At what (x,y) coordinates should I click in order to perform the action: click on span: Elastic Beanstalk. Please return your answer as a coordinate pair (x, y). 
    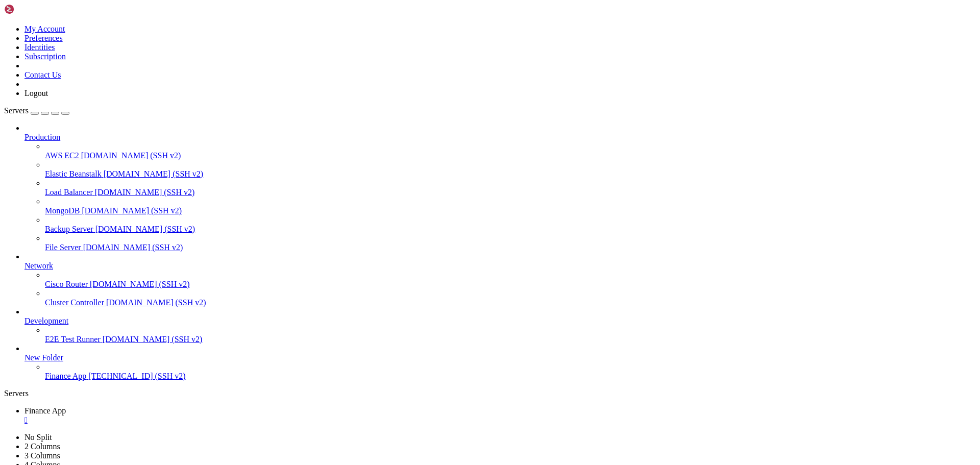
    Looking at the image, I should click on (73, 173).